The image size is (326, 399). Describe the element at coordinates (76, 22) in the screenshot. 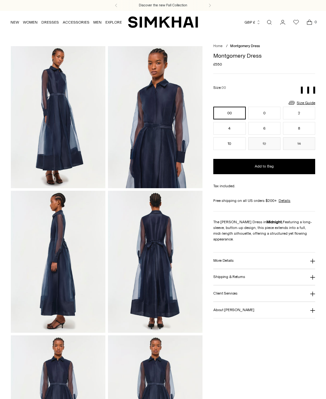

I see `a: ACCESSORIES` at that location.